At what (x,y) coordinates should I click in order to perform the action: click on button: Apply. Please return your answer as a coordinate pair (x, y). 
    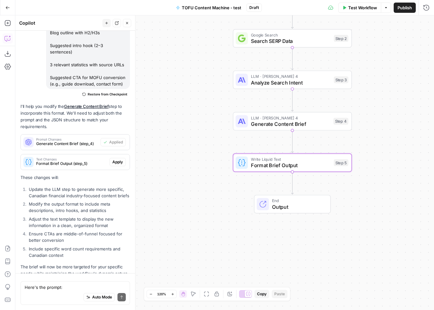
    Looking at the image, I should click on (118, 162).